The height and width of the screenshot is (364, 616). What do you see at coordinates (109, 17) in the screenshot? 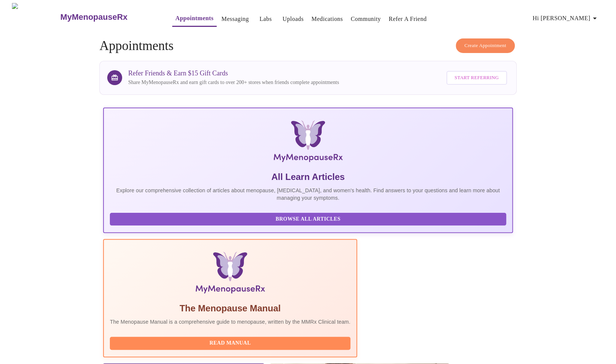
I see `a: MyMenopauseRx` at bounding box center [109, 17].